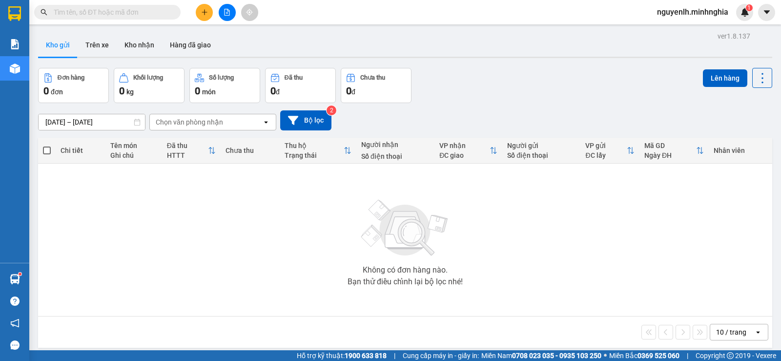  I want to click on div: Bạn thử điều chỉnh lại bộ lọc nhé!, so click(405, 282).